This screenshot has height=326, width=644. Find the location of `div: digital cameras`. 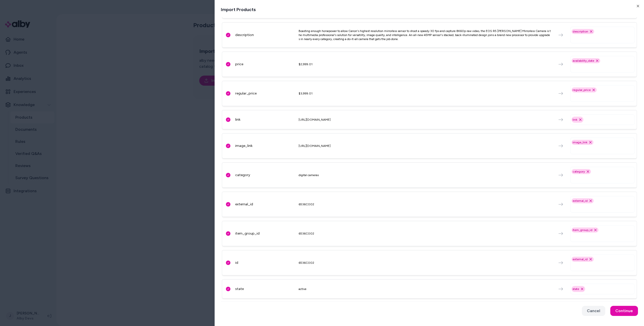

div: digital cameras is located at coordinates (424, 175).